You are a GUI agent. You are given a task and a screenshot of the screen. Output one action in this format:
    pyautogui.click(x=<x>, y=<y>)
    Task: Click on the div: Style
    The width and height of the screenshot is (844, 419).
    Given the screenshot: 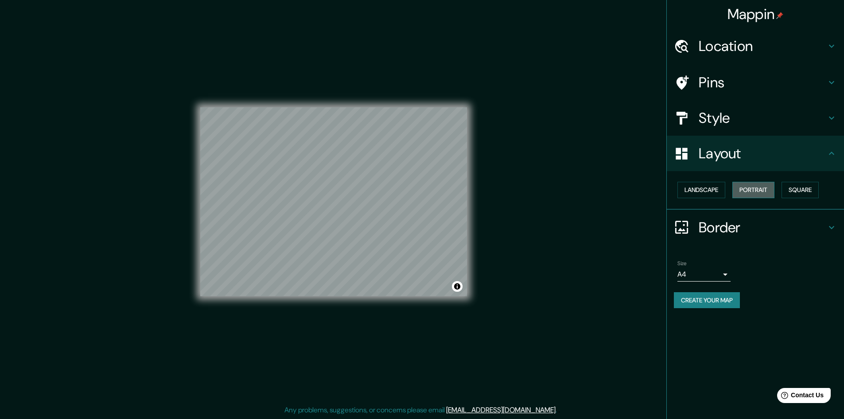 What is the action you would take?
    pyautogui.click(x=755, y=118)
    